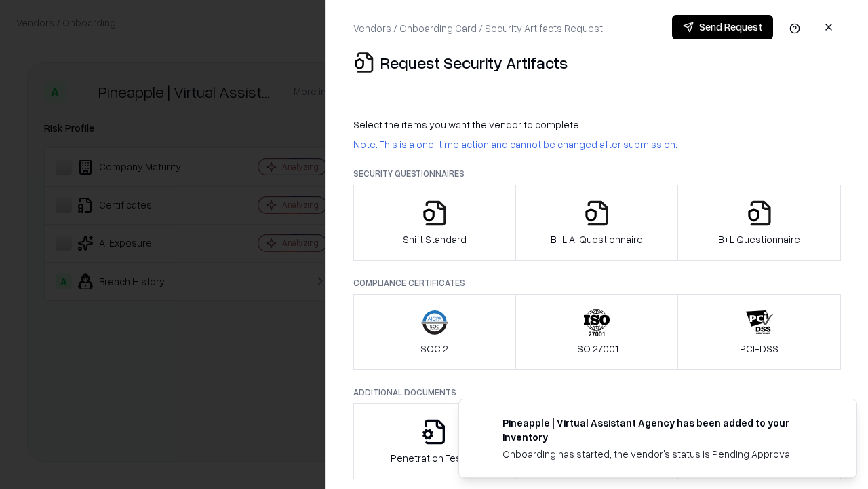 The image size is (868, 489). I want to click on button: Penetration Testing, so click(434, 441).